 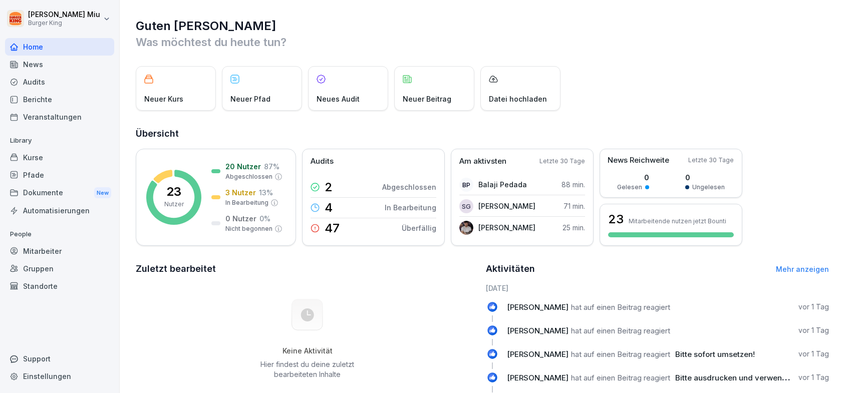 What do you see at coordinates (64, 23) in the screenshot?
I see `p: Burger King` at bounding box center [64, 23].